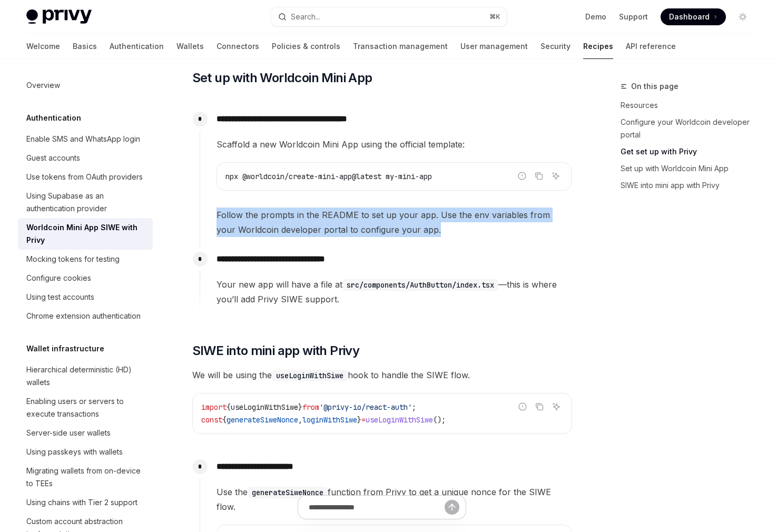  What do you see at coordinates (86, 377) in the screenshot?
I see `div: Hierarchical deterministic (HD) wallets` at bounding box center [86, 377].